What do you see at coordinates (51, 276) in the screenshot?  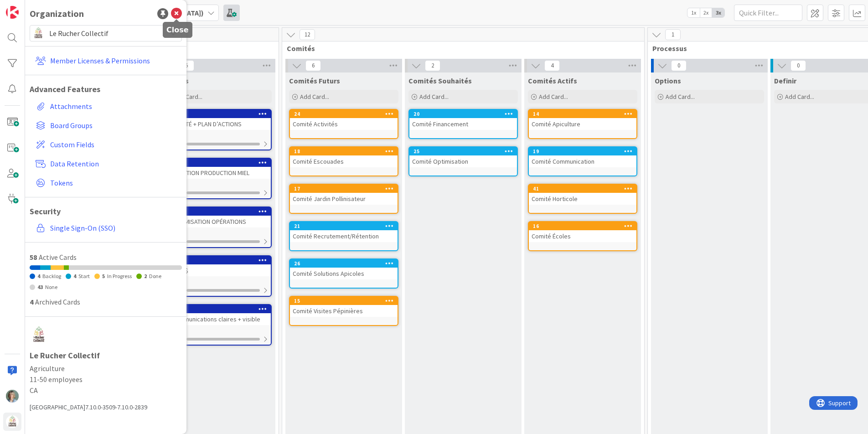 I see `span: Backlog` at bounding box center [51, 276].